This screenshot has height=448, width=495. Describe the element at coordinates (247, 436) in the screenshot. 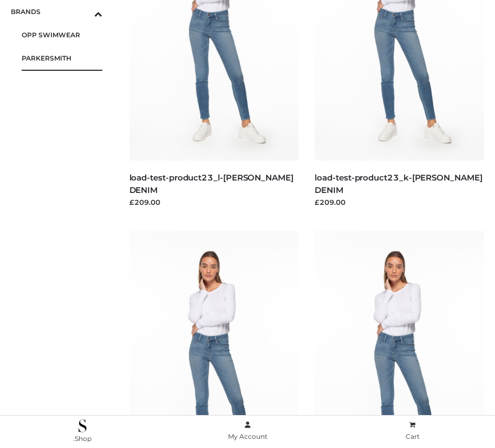

I see `span: My Account` at that location.